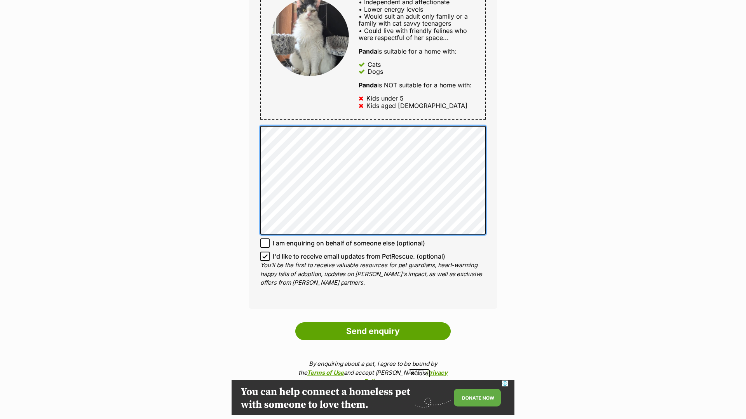 This screenshot has height=419, width=746. What do you see at coordinates (385, 98) in the screenshot?
I see `div: Kids under 5` at bounding box center [385, 98].